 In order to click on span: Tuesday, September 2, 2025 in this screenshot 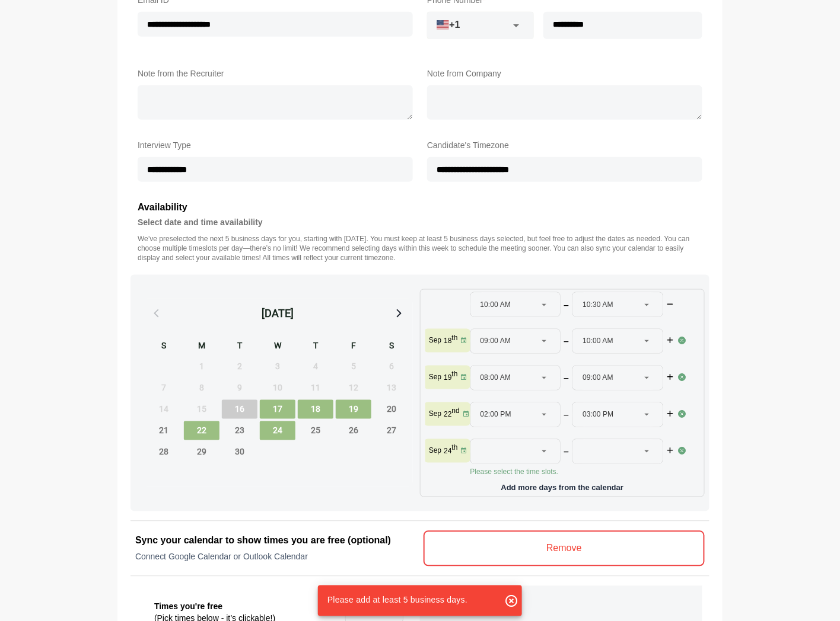, I will do `click(240, 367)`.